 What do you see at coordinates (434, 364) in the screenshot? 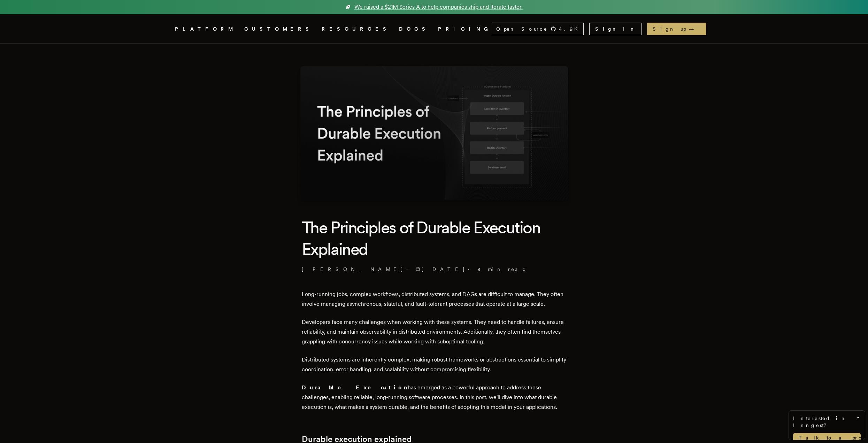
I see `p: Distributed systems are inherently complex, making robust frameworks or abstractions essential to...` at bounding box center [434, 364].